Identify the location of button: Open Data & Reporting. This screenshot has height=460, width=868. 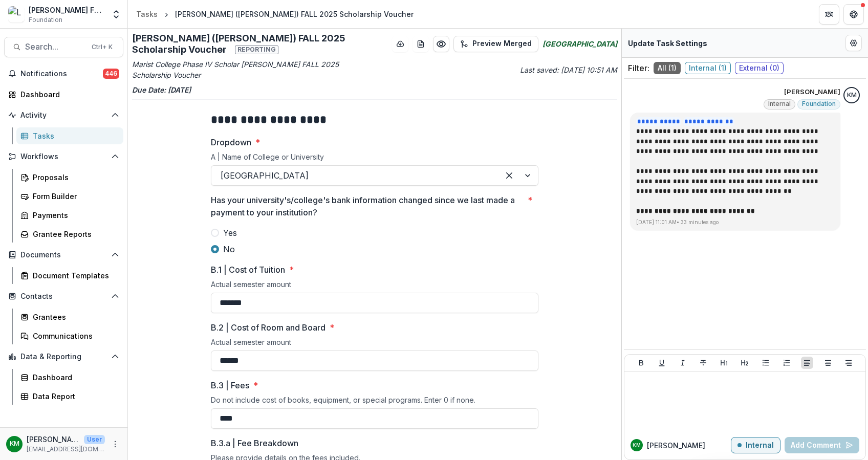
(63, 356).